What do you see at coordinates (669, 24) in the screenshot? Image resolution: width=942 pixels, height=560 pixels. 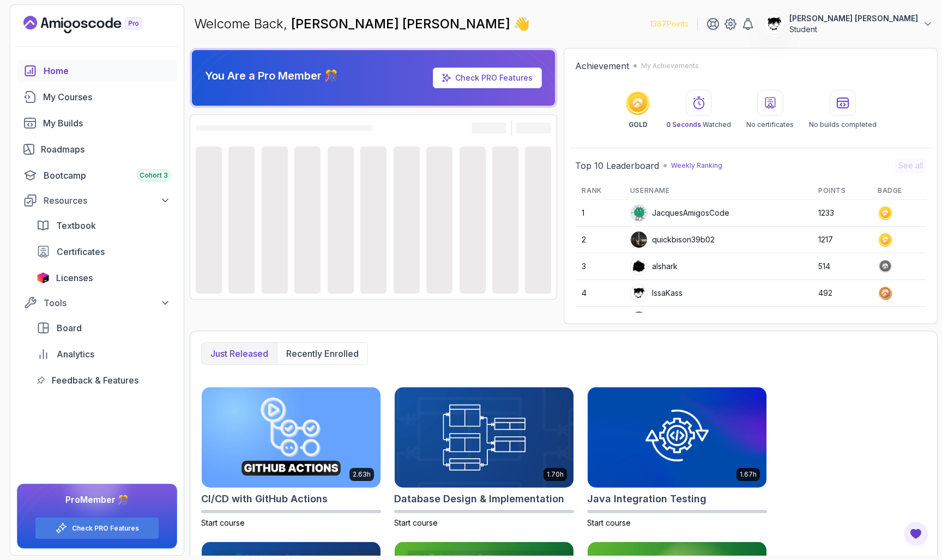 I see `p: 1387 Points` at bounding box center [669, 24].